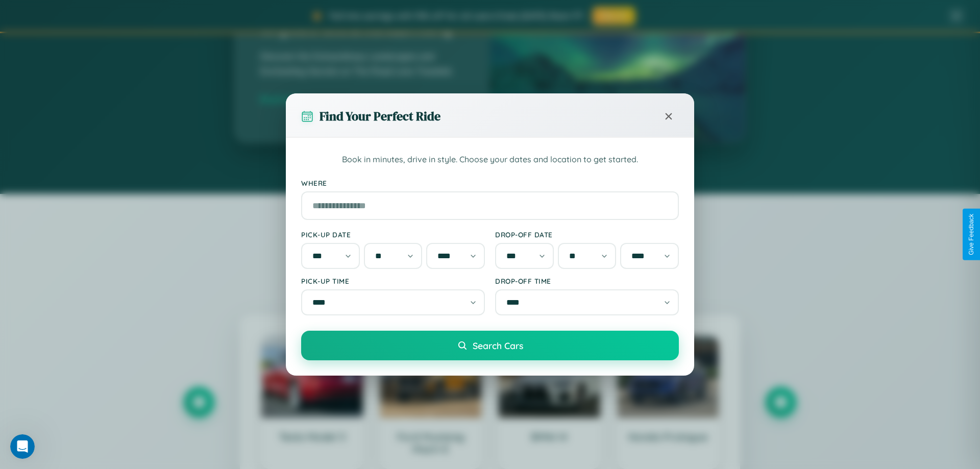  Describe the element at coordinates (380, 116) in the screenshot. I see `h3: Find Your Perfect Ride` at that location.